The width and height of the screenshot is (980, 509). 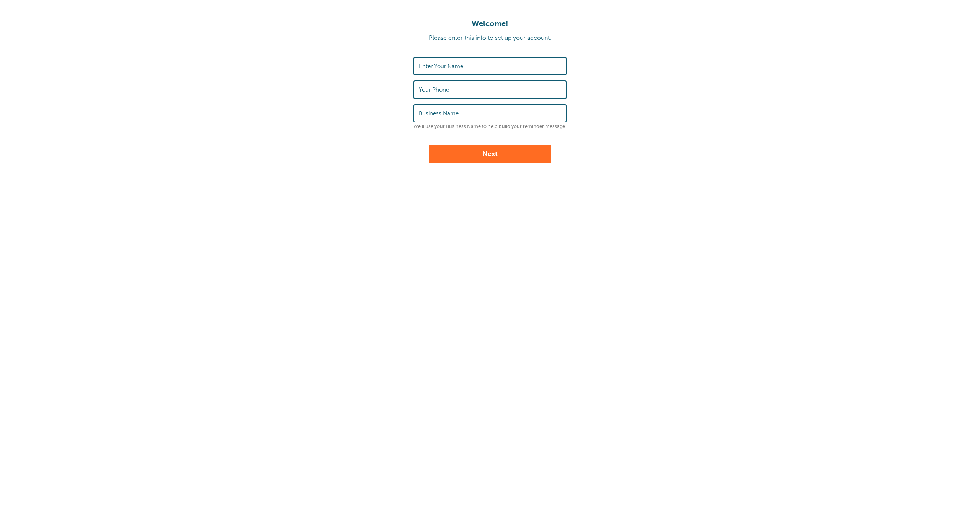 I want to click on p: We'll use your Business Name to help build your reminder message., so click(x=490, y=126).